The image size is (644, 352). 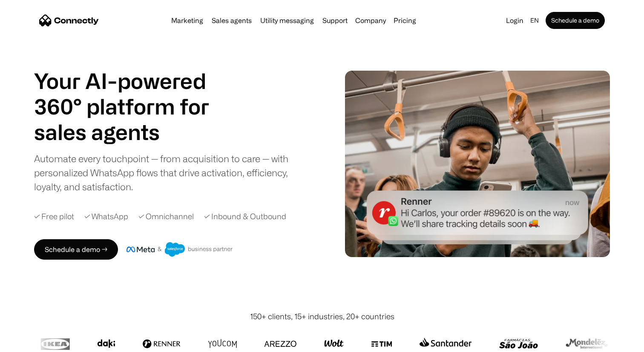 What do you see at coordinates (371, 20) in the screenshot?
I see `div: Company` at bounding box center [371, 20].